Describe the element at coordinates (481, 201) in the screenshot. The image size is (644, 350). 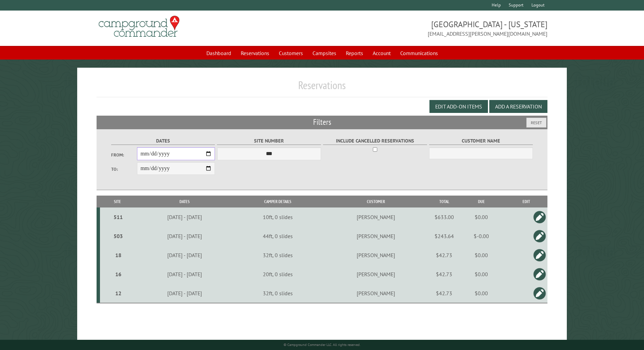
I see `th: Due` at that location.